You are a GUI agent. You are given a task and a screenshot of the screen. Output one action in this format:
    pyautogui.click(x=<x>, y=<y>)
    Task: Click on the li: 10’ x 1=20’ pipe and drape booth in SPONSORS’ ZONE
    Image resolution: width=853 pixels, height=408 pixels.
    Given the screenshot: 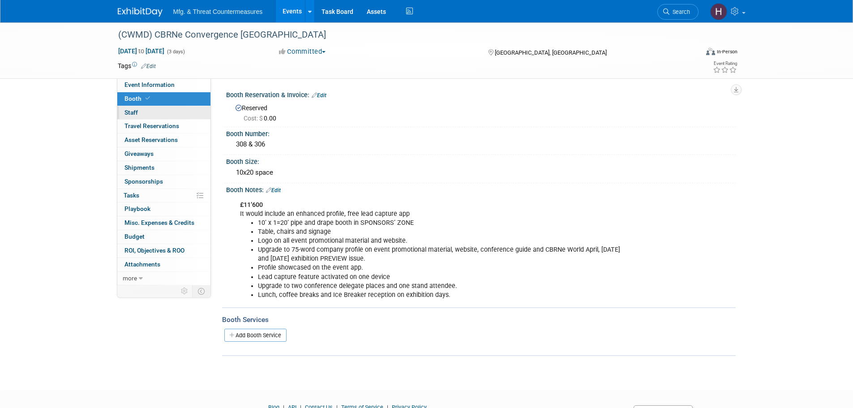 What is the action you would take?
    pyautogui.click(x=445, y=223)
    